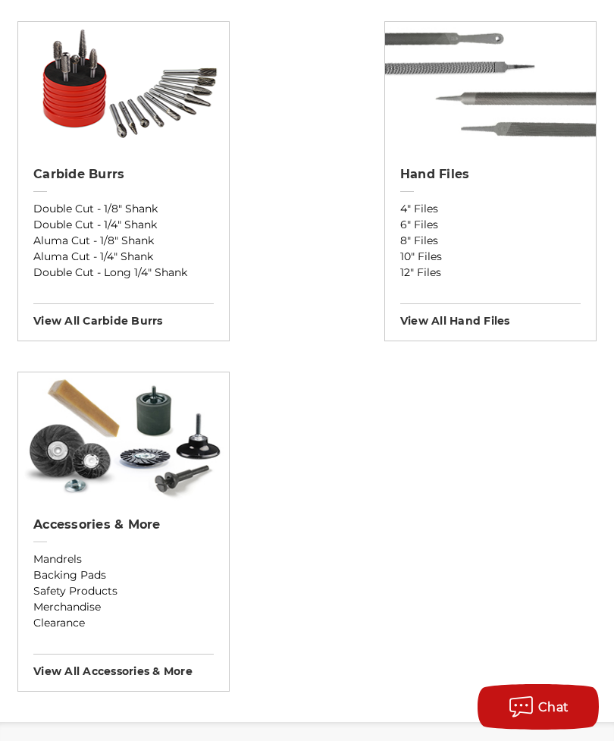 The height and width of the screenshot is (741, 614). Describe the element at coordinates (490, 240) in the screenshot. I see `a: 8" Files` at that location.